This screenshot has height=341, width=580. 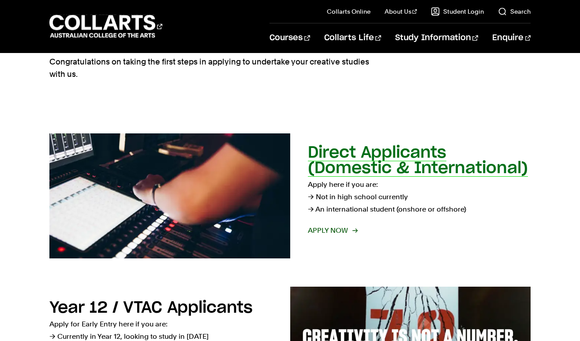 What do you see at coordinates (348, 11) in the screenshot?
I see `a: Collarts Online` at bounding box center [348, 11].